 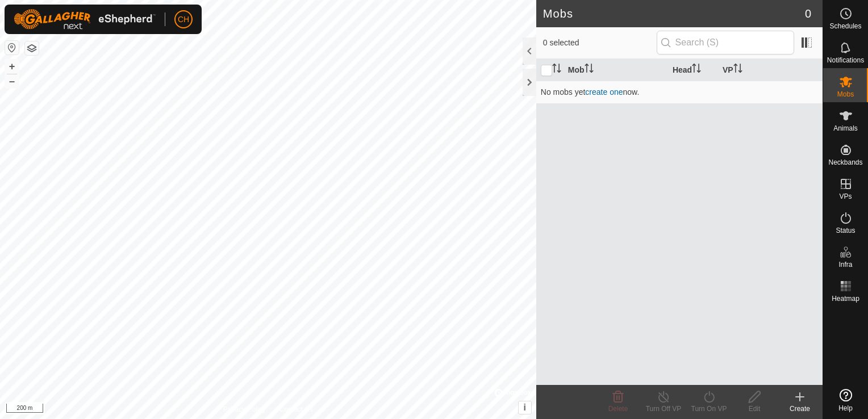 I want to click on h2: Mobs, so click(x=674, y=13).